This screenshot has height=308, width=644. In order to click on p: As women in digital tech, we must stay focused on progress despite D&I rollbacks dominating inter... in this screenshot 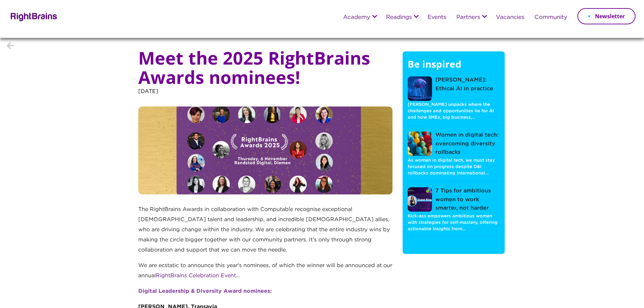, I will do `click(454, 167)`.